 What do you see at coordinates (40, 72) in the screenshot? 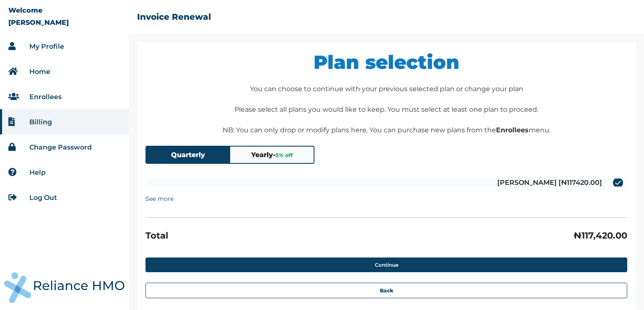
I see `a: Home` at bounding box center [40, 72].